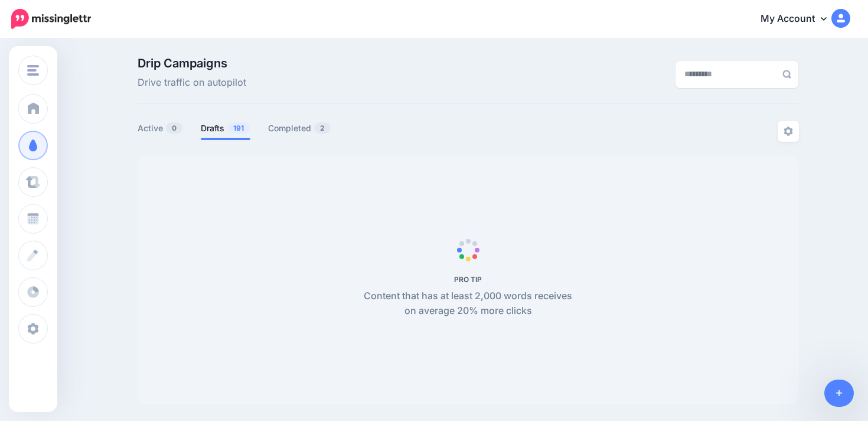 The width and height of the screenshot is (868, 421). I want to click on a: Active0, so click(160, 128).